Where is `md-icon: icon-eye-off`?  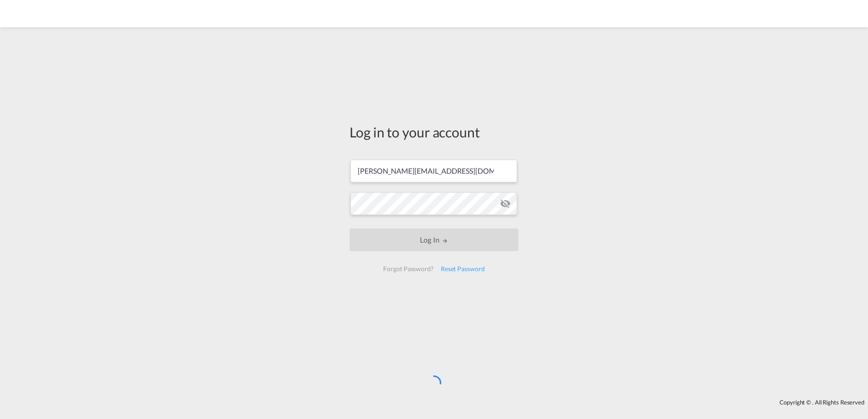
md-icon: icon-eye-off is located at coordinates (505, 204).